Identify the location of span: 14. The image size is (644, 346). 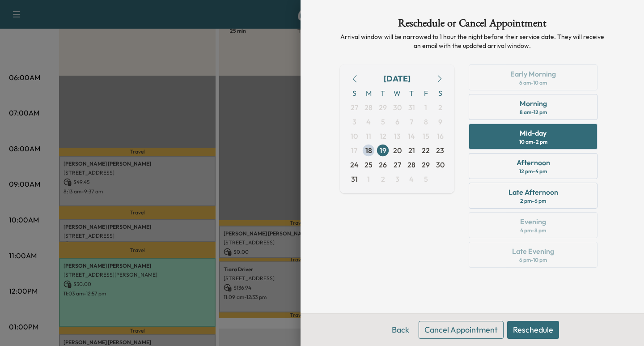
(412, 136).